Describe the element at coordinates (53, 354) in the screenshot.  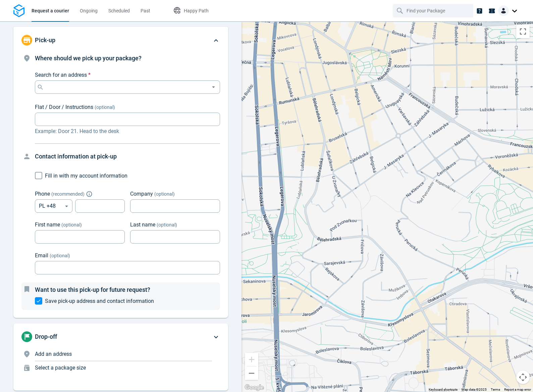
I see `span: Add an address` at that location.